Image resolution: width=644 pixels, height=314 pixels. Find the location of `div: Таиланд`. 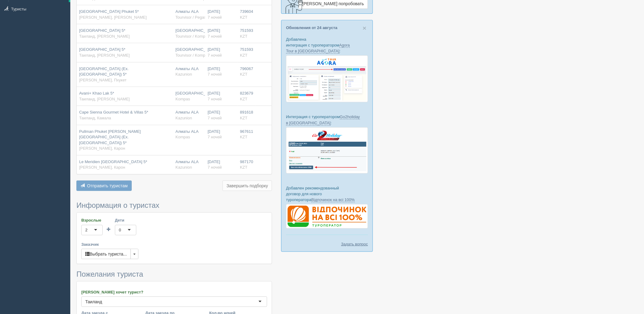

div: Таиланд is located at coordinates (94, 302).